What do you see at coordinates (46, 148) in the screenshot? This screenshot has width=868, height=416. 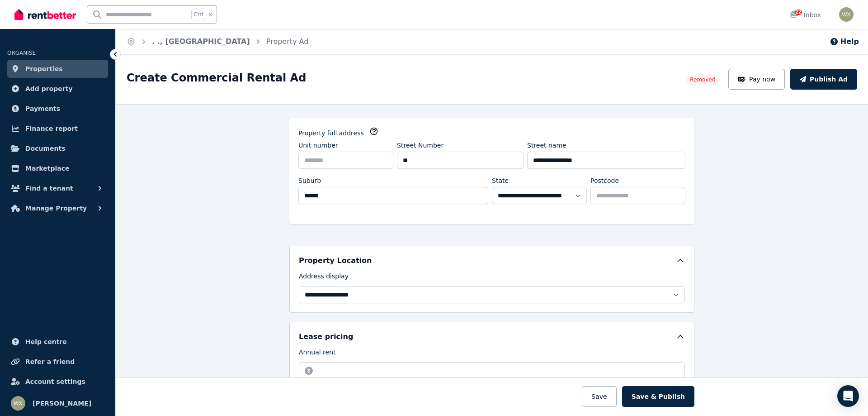 I see `span: Documents` at bounding box center [46, 148].